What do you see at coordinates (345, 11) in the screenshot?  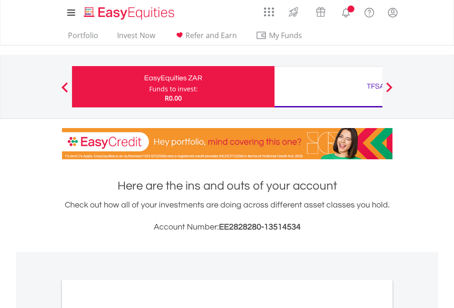 I see `a: Notifications` at bounding box center [345, 11].